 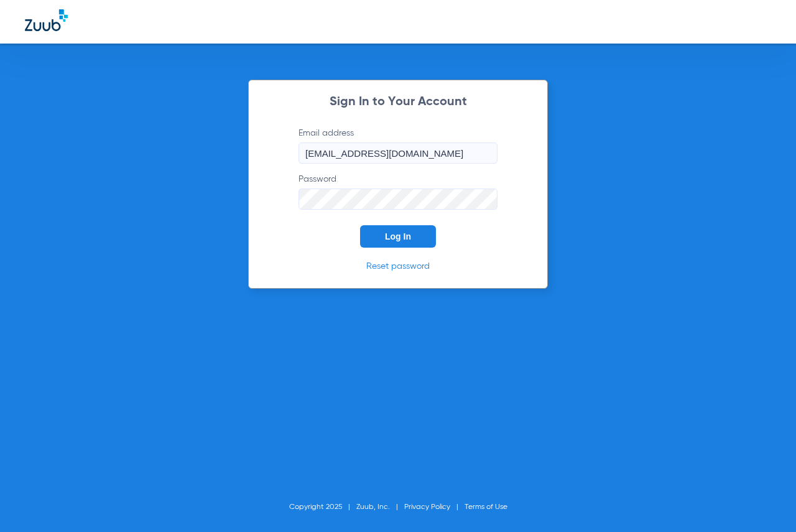 What do you see at coordinates (398, 102) in the screenshot?
I see `h2: Sign In to Your Account` at bounding box center [398, 102].